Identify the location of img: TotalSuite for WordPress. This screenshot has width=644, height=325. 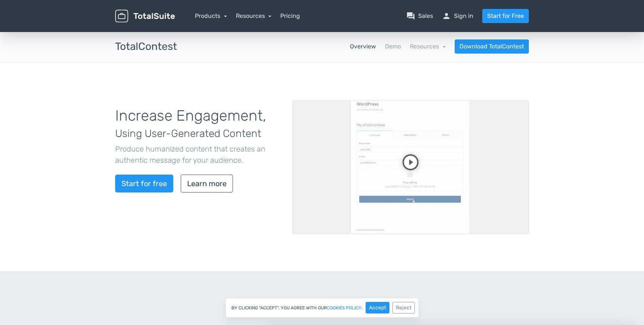
(145, 16).